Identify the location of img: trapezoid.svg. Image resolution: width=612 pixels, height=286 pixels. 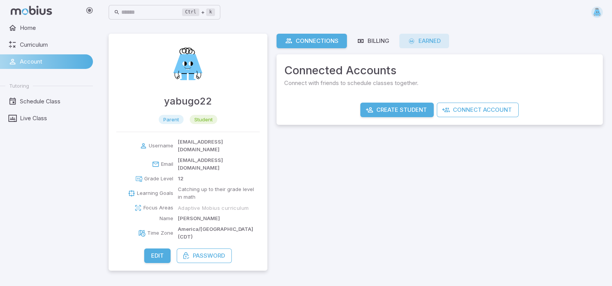
(597, 12).